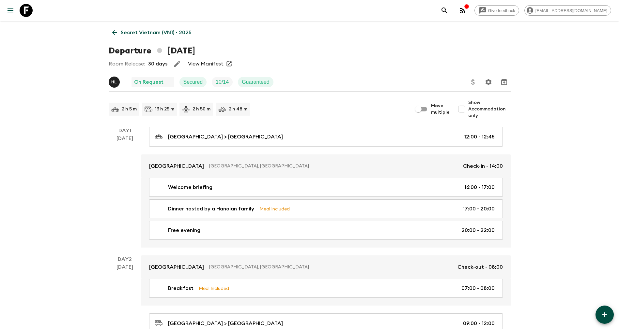 Image resolution: width=619 pixels, height=329 pixels. What do you see at coordinates (479, 209) in the screenshot?
I see `p: 17:00 - 20:00` at bounding box center [479, 209].